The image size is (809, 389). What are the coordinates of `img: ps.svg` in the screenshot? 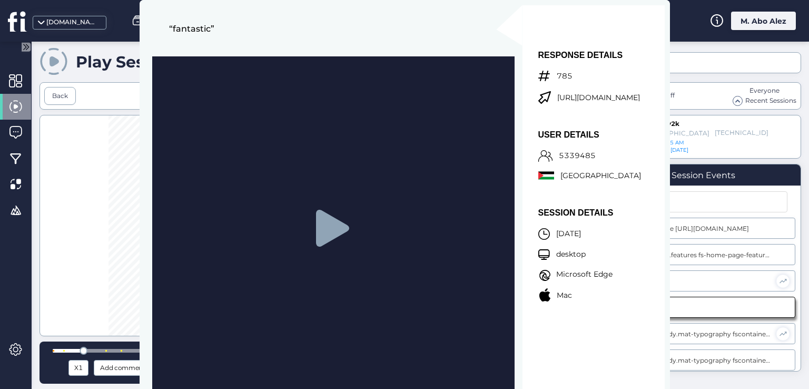 It's located at (546, 175).